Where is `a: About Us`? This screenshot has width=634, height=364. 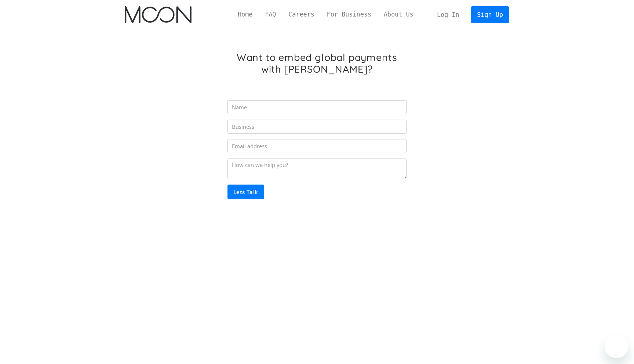
a: About Us is located at coordinates (399, 14).